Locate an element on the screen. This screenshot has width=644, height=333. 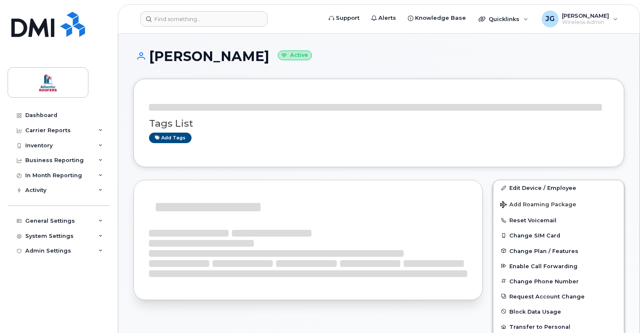
h3: Tags List is located at coordinates (379, 124).